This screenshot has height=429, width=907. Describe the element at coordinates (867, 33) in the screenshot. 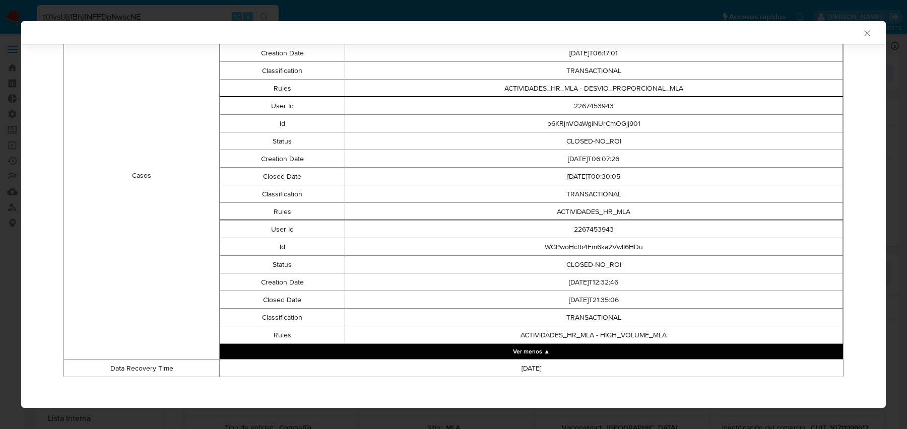

I see `button: Cerrar ventana` at that location.